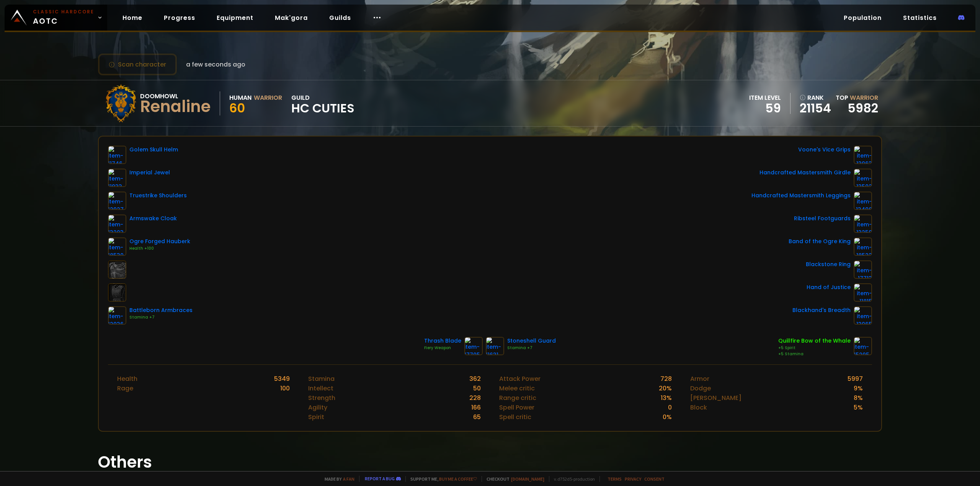  What do you see at coordinates (814, 340) in the screenshot?
I see `div: Quillfire Bow of the Whale` at bounding box center [814, 340].